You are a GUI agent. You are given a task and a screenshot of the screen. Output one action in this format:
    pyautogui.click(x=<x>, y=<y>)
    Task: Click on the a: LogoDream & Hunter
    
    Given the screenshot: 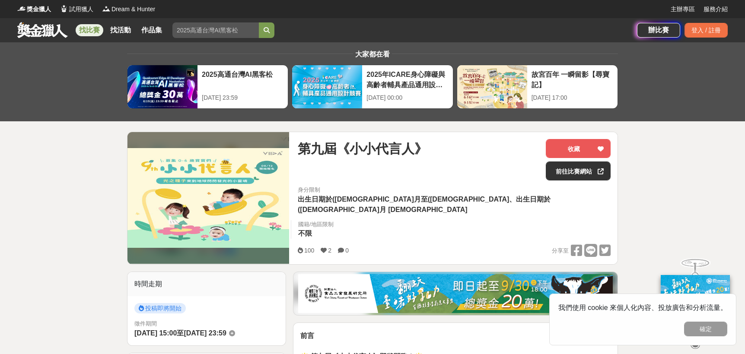 What is the action you would take?
    pyautogui.click(x=128, y=9)
    